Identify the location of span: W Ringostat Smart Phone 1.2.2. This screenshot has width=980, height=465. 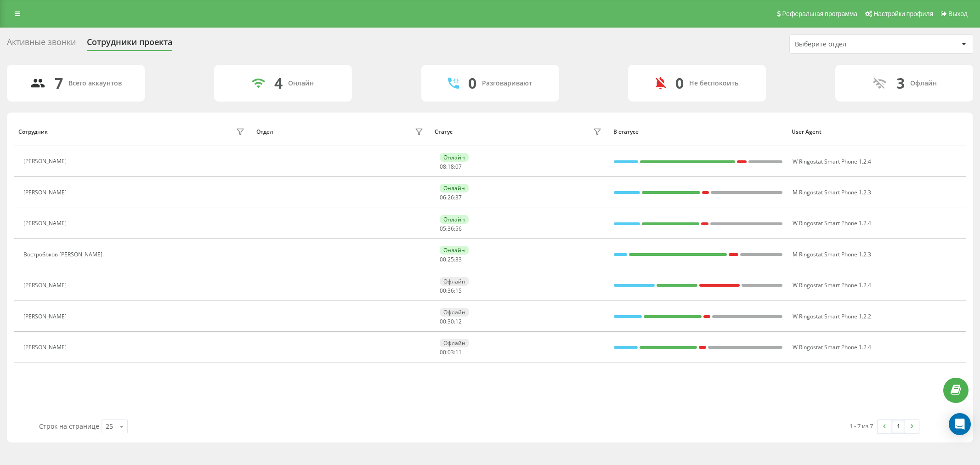
(832, 316).